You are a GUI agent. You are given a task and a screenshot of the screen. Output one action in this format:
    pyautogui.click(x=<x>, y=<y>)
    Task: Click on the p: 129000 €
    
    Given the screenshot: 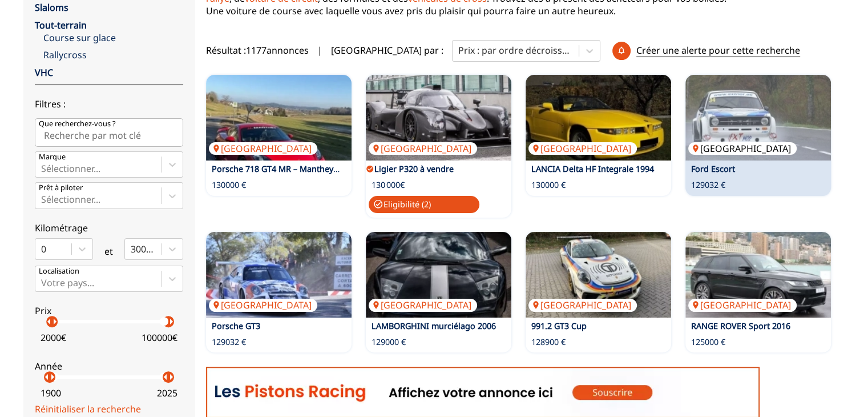 What is the action you would take?
    pyautogui.click(x=388, y=342)
    